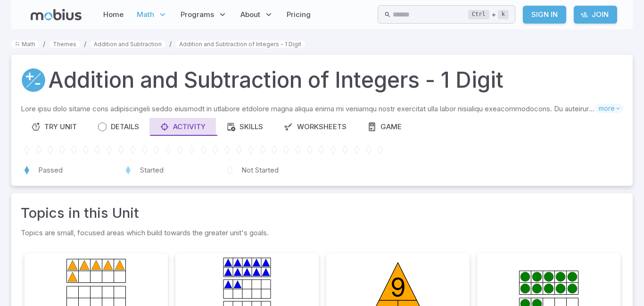 This screenshot has width=644, height=306. I want to click on a: Addition and Subtraction of Integers - 1 Digit, so click(240, 44).